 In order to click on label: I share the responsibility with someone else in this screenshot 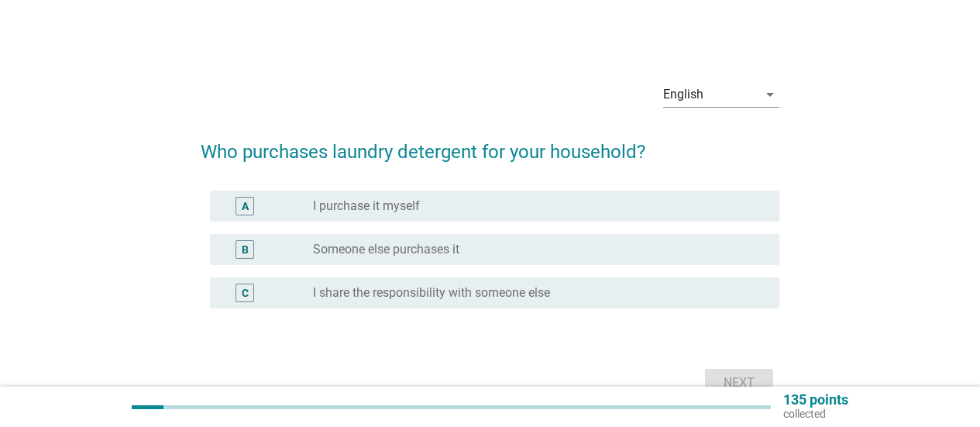, I will do `click(432, 293)`.